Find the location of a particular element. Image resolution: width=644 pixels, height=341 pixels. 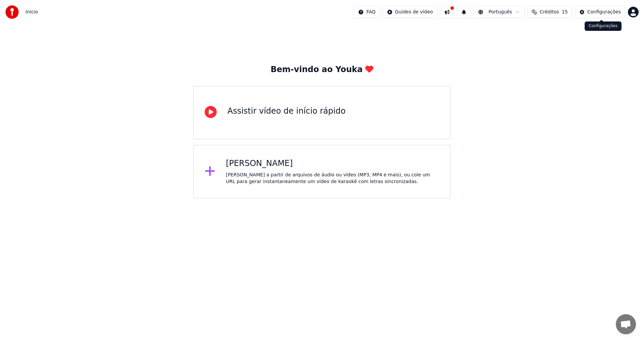

span: Início is located at coordinates (31, 12).